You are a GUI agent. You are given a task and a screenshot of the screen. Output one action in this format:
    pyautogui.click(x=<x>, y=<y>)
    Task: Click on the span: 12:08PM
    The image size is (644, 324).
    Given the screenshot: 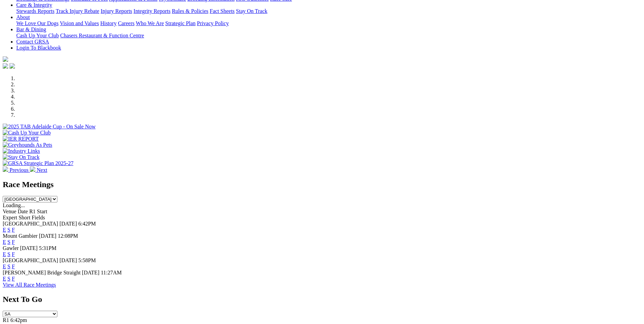 What is the action you would take?
    pyautogui.click(x=68, y=236)
    